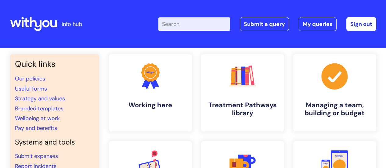 Image resolution: width=386 pixels, height=168 pixels. Describe the element at coordinates (36, 156) in the screenshot. I see `a: Submit expenses` at that location.